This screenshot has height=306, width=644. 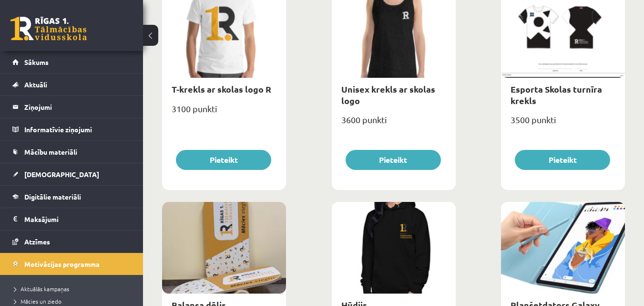 I want to click on legend: Ziņojumi, so click(x=78, y=107).